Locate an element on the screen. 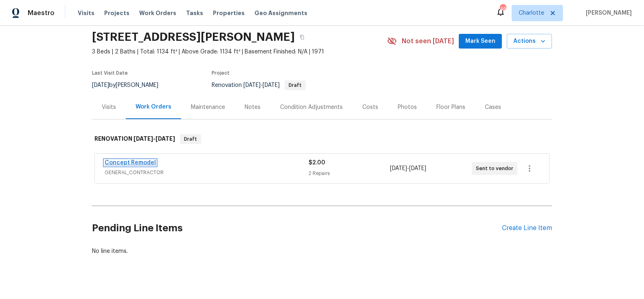 The width and height of the screenshot is (644, 299). div: Notes is located at coordinates (253, 107).